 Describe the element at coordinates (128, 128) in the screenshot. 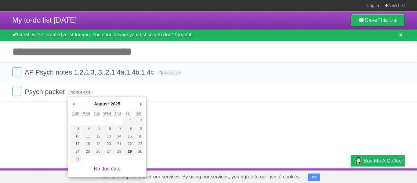

I see `button: 8` at that location.